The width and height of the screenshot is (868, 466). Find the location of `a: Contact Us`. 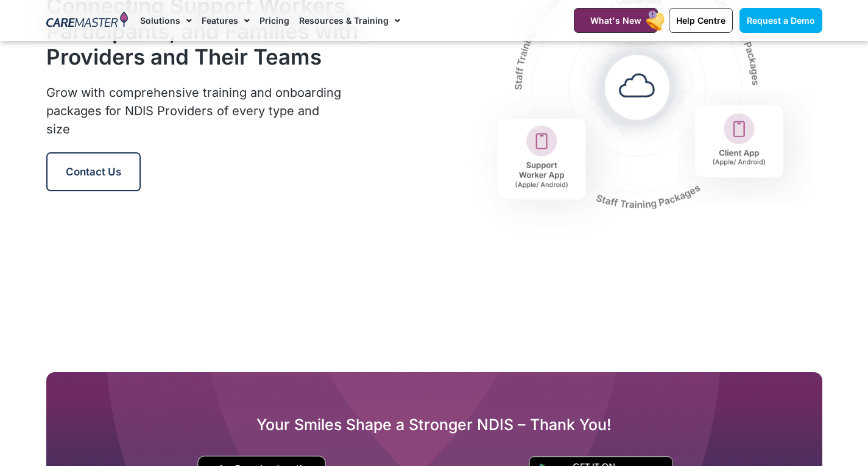

a: Contact Us is located at coordinates (93, 172).